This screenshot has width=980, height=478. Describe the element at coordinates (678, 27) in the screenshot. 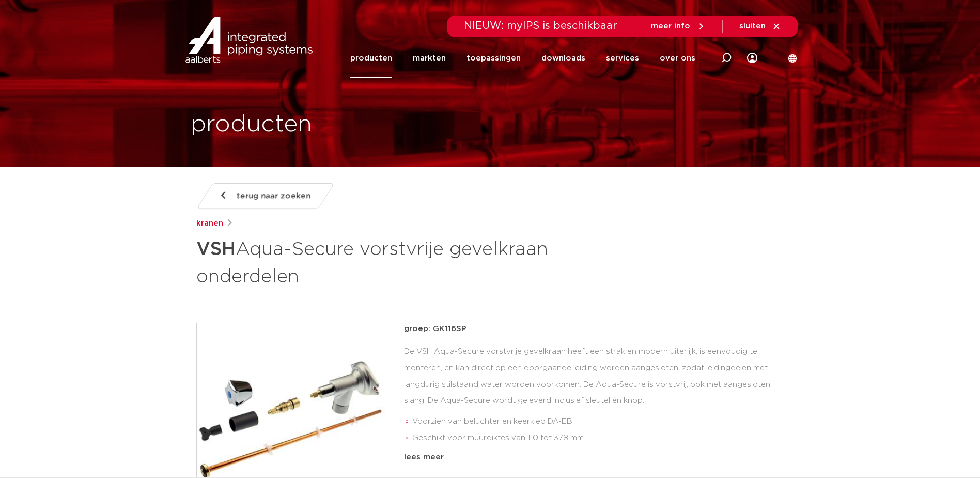

I see `a: meer info` at that location.